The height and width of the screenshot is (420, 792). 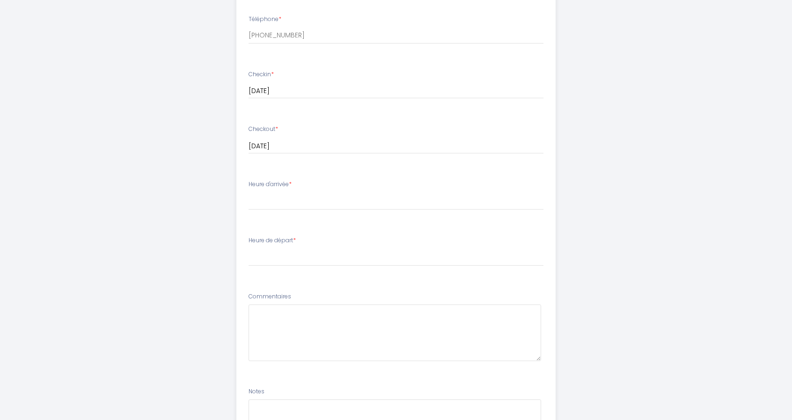 What do you see at coordinates (257, 392) in the screenshot?
I see `label: Notes` at bounding box center [257, 392].